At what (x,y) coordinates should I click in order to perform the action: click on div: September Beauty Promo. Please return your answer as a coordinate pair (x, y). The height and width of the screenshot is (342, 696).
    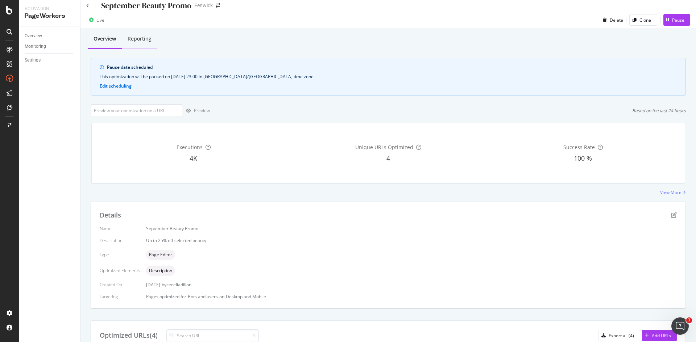
    Looking at the image, I should click on (411, 229).